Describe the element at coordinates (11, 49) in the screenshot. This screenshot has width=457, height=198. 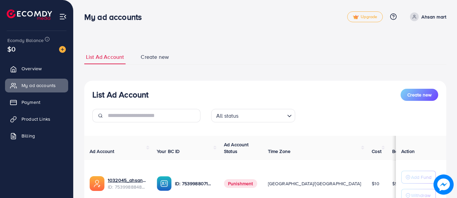
I see `span: $0` at that location.